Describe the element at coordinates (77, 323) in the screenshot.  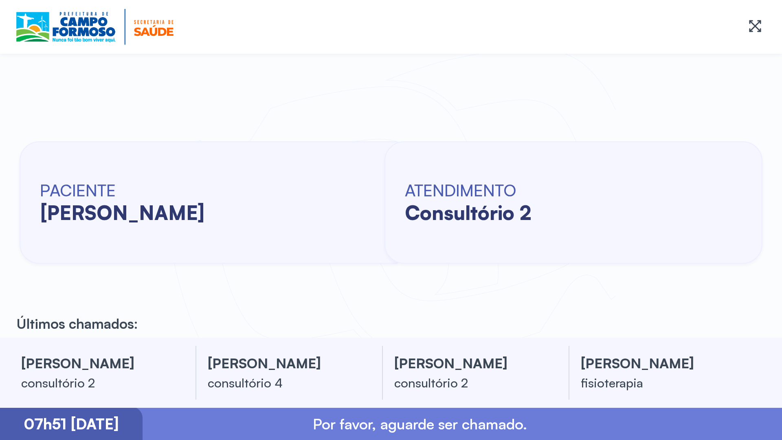
I see `p: Últimos chamados:` at that location.